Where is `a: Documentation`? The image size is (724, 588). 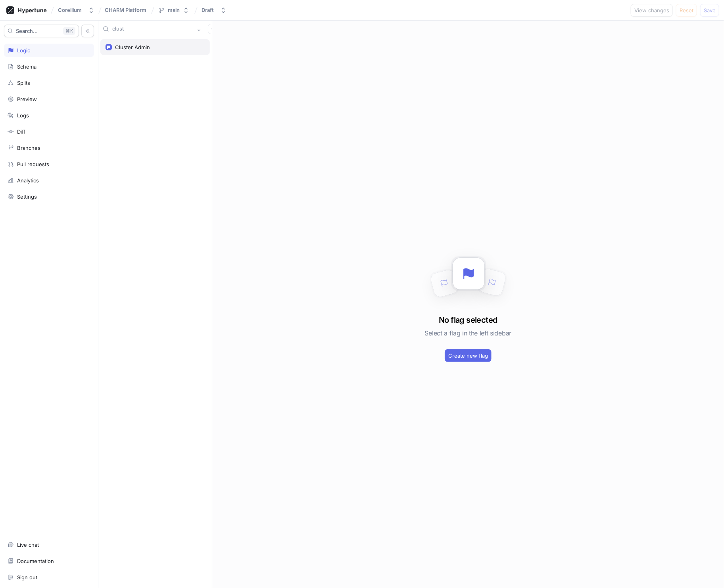 a: Documentation is located at coordinates (49, 560).